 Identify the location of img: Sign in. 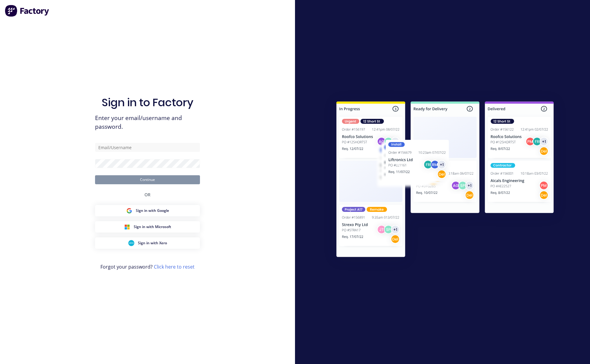
(445, 180).